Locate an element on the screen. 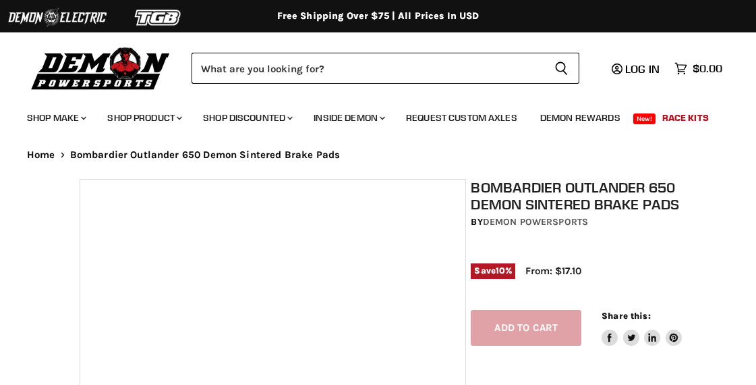 Image resolution: width=756 pixels, height=385 pixels. img: Demon Powersports is located at coordinates (101, 67).